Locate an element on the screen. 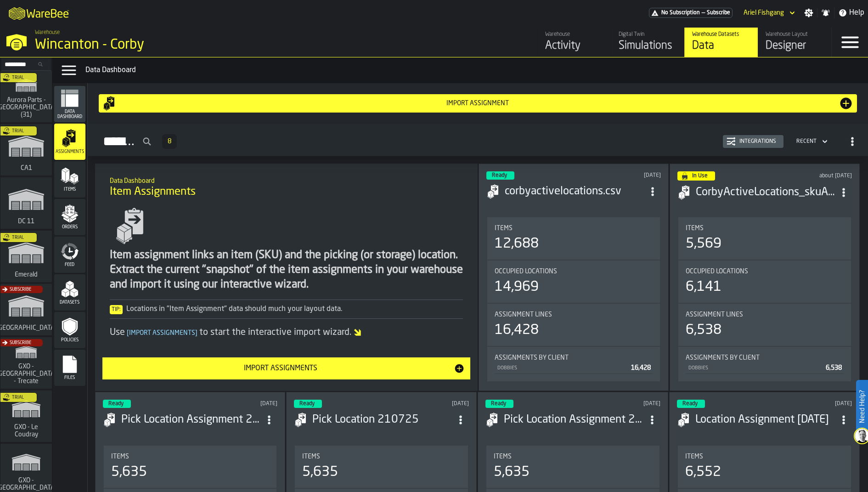 Image resolution: width=868 pixels, height=492 pixels. div: Use to start the interactive import wizard. is located at coordinates (287, 332).